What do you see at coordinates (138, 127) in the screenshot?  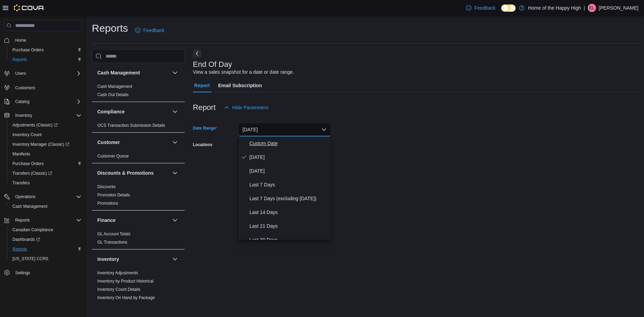 I see `div: Compliance` at bounding box center [138, 127].